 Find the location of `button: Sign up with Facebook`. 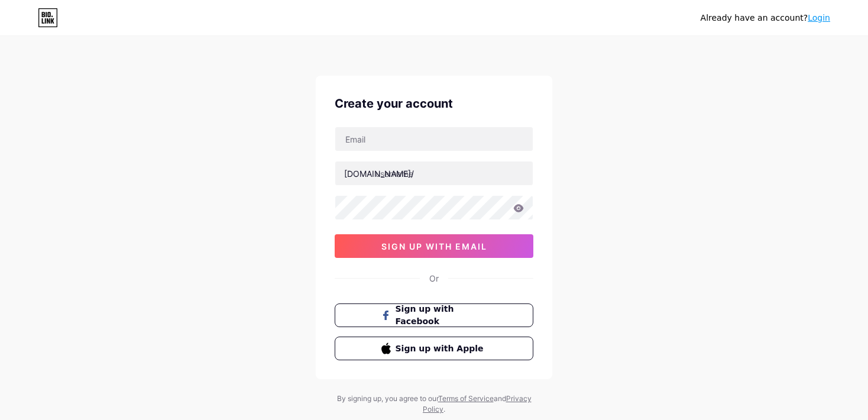

button: Sign up with Facebook is located at coordinates (434, 315).